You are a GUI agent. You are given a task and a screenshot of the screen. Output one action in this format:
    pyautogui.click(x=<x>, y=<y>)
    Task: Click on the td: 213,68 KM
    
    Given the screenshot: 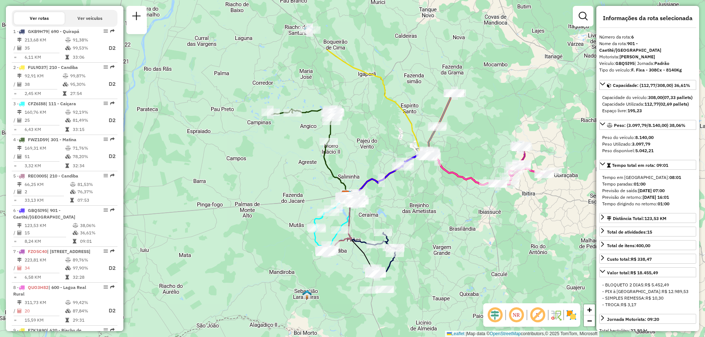 What is the action you would take?
    pyautogui.click(x=44, y=40)
    